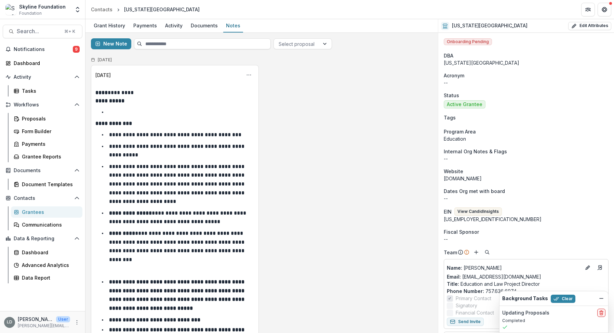 This screenshot has width=614, height=333. What do you see at coordinates (174, 25) in the screenshot?
I see `div: Activity` at bounding box center [174, 25].